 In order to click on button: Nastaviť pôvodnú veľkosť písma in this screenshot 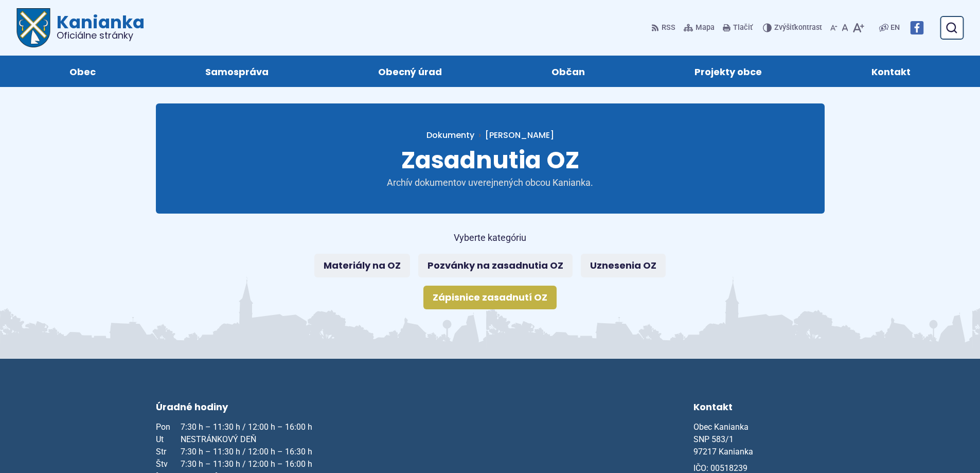, I will do `click(845, 28)`.